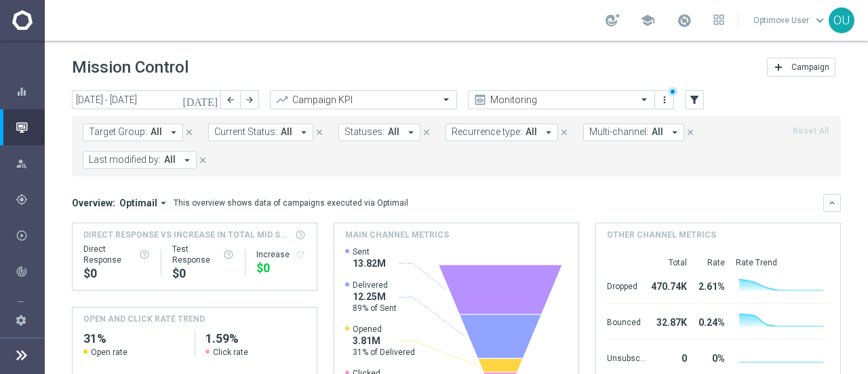  I want to click on div: There are unsaved changes, so click(673, 92).